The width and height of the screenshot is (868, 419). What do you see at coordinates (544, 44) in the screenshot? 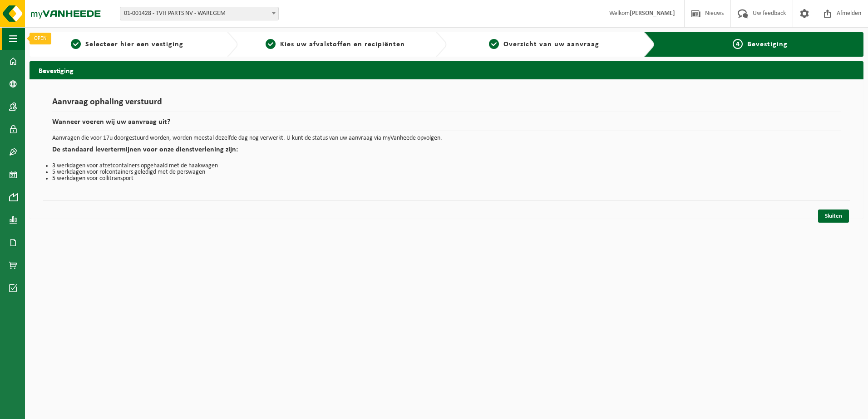
I see `a: 3Overzicht van uw aanvraag` at bounding box center [544, 44].